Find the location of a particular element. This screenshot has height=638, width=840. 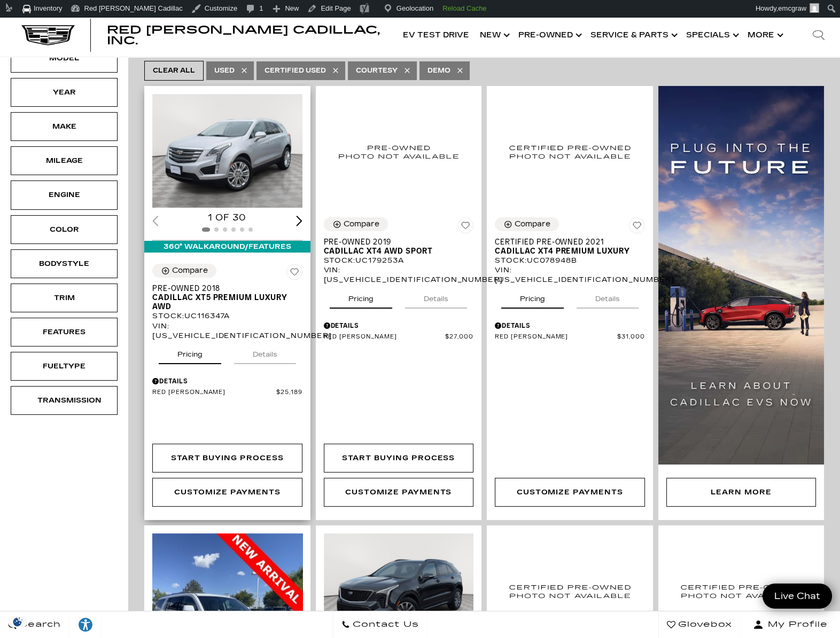

span: Courtesy is located at coordinates (377, 70).